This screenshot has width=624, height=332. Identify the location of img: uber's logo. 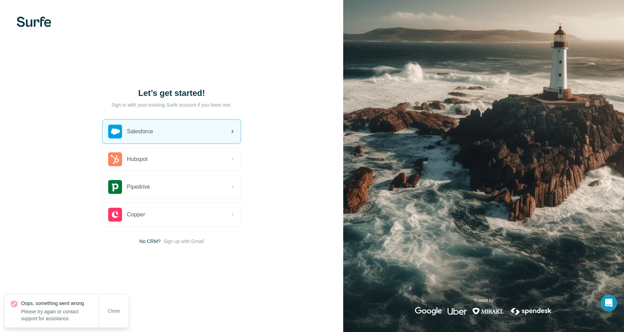
(457, 312).